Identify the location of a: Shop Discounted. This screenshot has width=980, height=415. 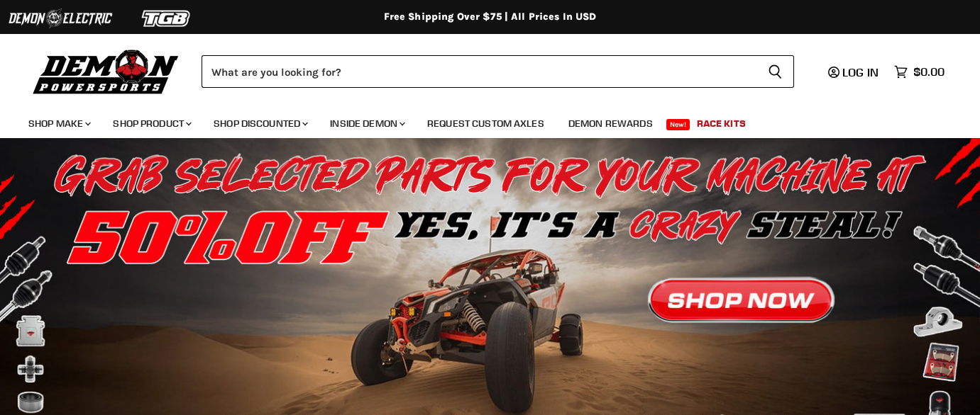
(260, 123).